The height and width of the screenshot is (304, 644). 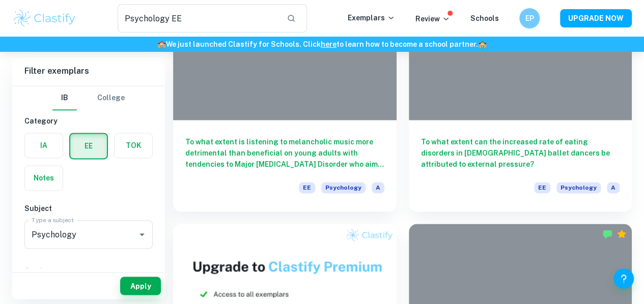 What do you see at coordinates (133, 146) in the screenshot?
I see `button: TOK` at bounding box center [133, 146].